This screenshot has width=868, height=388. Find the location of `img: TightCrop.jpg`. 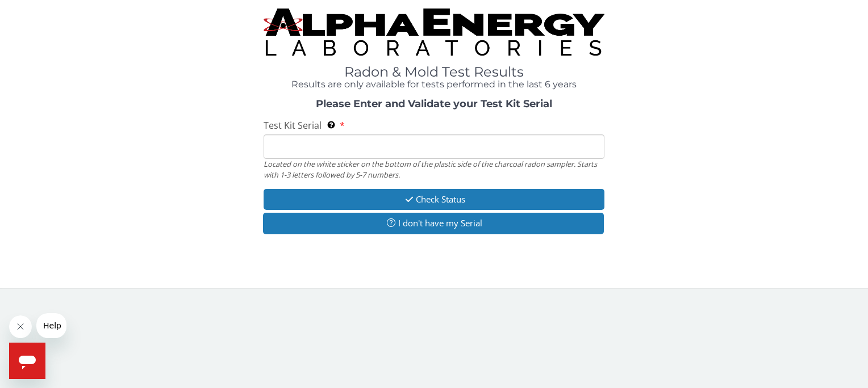

img: TightCrop.jpg is located at coordinates (433, 31).